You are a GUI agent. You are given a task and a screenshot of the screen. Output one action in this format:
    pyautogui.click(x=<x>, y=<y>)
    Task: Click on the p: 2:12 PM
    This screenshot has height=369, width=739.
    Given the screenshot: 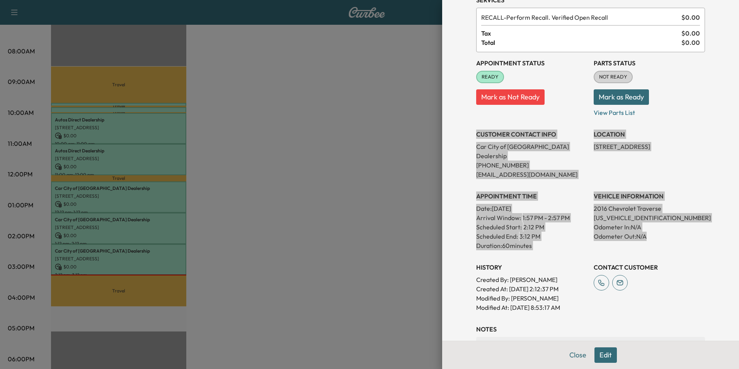 What is the action you would take?
    pyautogui.click(x=534, y=227)
    